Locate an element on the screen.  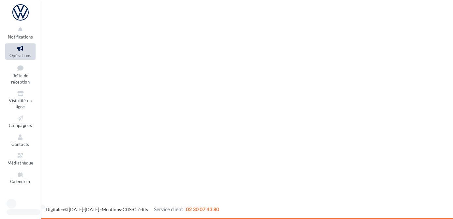
span: Médiathèque is located at coordinates (21, 163).